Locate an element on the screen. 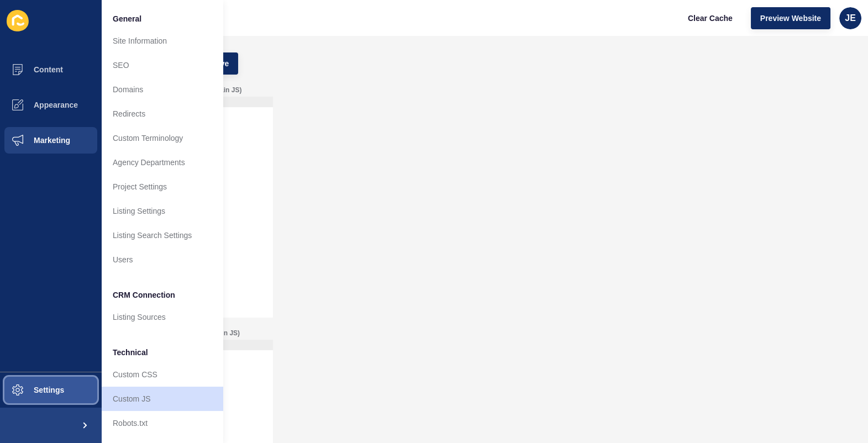  span: JE is located at coordinates (850, 18).